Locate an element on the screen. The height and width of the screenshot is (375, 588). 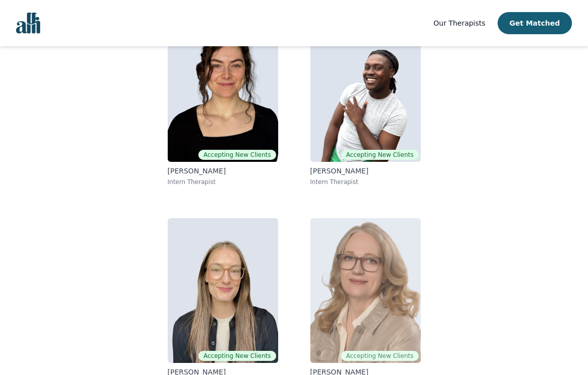
img: Siobhan Chandler is located at coordinates (365, 290).